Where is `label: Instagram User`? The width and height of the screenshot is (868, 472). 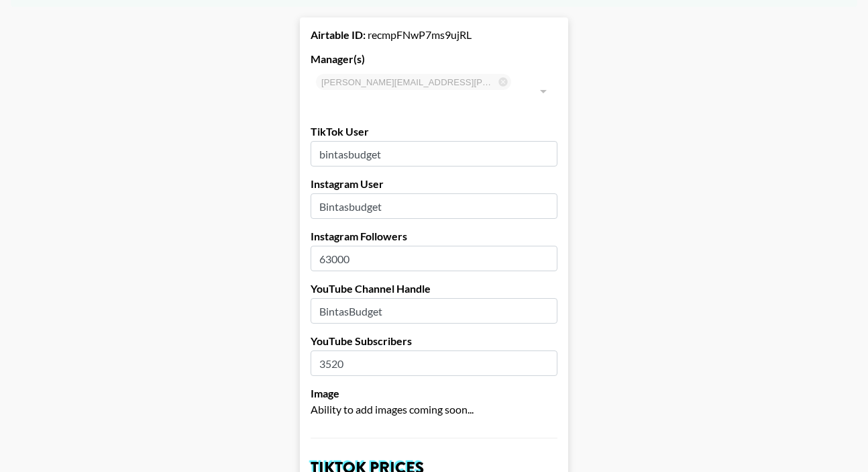
label: Instagram User is located at coordinates (434, 183).